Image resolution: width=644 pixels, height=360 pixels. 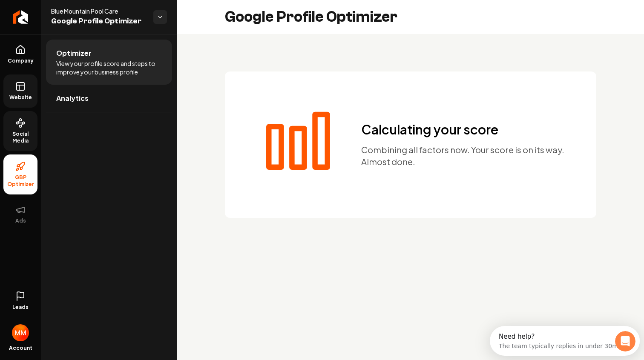 I want to click on a: Leads, so click(x=21, y=301).